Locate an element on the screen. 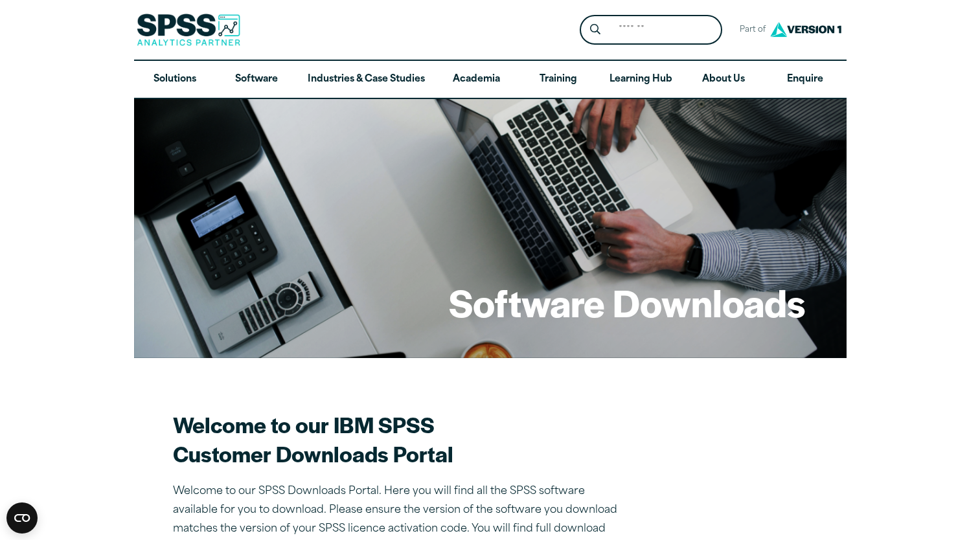 The height and width of the screenshot is (540, 980). a: Solutions is located at coordinates (175, 80).